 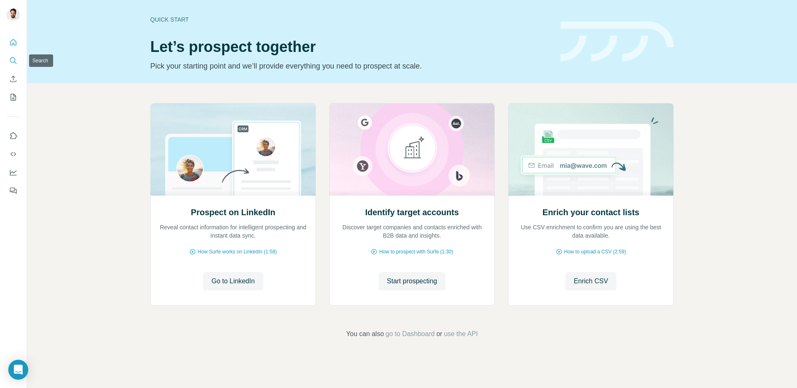 I want to click on span: How to prospect with Surfe (1:30), so click(x=416, y=252).